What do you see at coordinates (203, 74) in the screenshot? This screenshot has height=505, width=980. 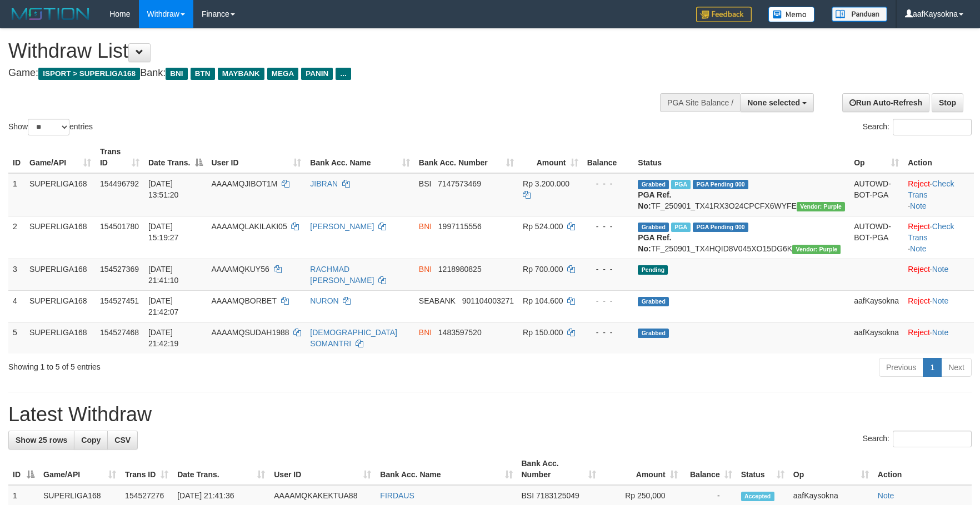 I see `span: BTN` at bounding box center [203, 74].